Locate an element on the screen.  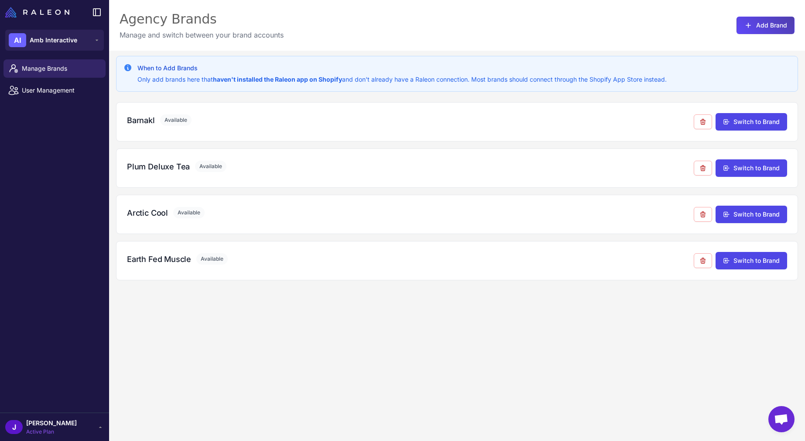
a: Manage Brands is located at coordinates (55, 69).